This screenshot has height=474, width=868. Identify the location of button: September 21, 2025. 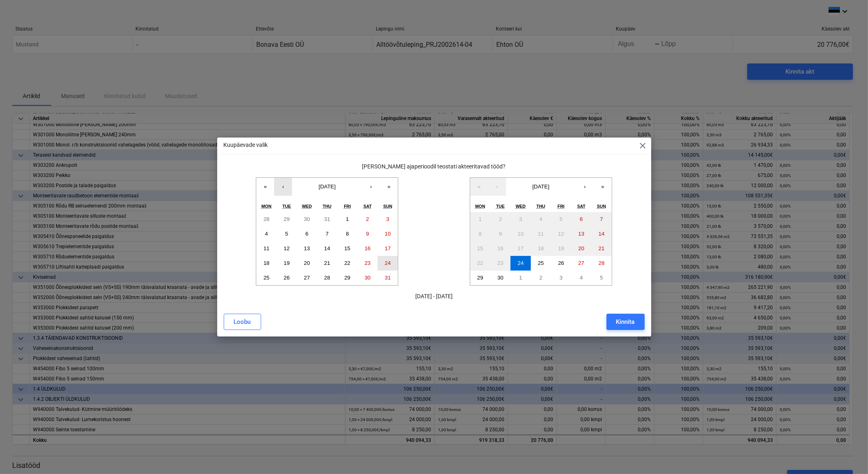
(601, 248).